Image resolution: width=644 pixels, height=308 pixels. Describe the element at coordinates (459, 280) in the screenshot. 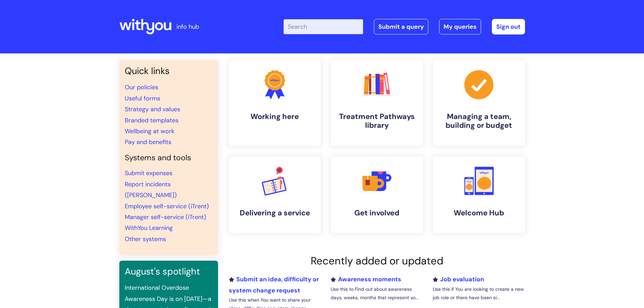

I see `a: Job evaluation` at that location.